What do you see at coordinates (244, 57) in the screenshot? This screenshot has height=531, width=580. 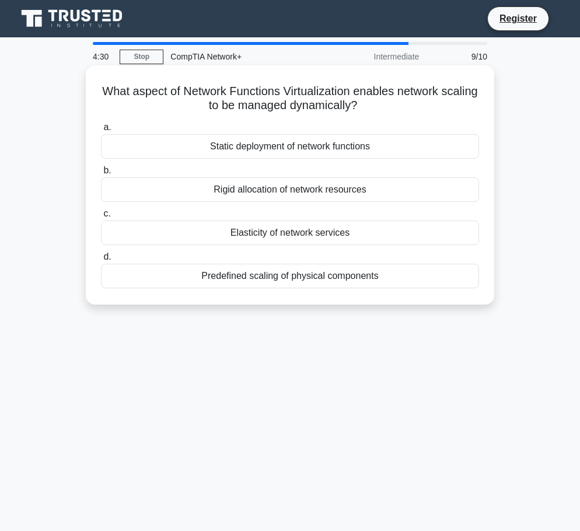 I see `div: CompTIA Network+` at bounding box center [244, 57].